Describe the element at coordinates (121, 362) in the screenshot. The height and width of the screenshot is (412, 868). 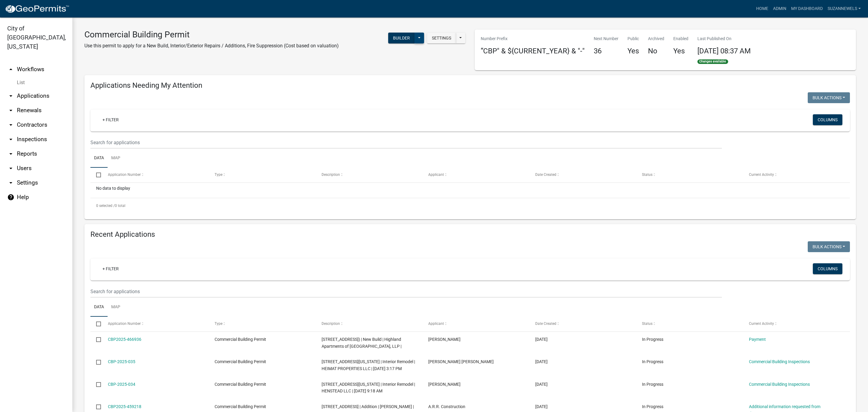
I see `a: CBP-2025-035` at that location.